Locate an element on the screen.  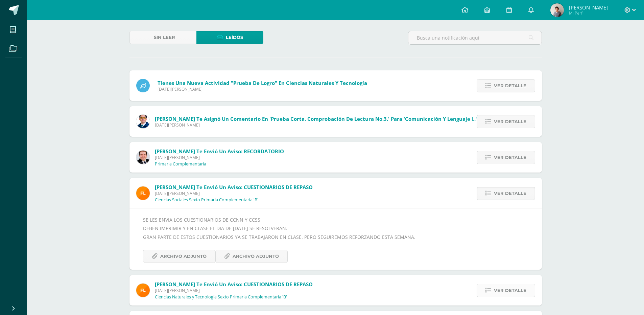
input: Busca una notificación aquí is located at coordinates (475, 38).